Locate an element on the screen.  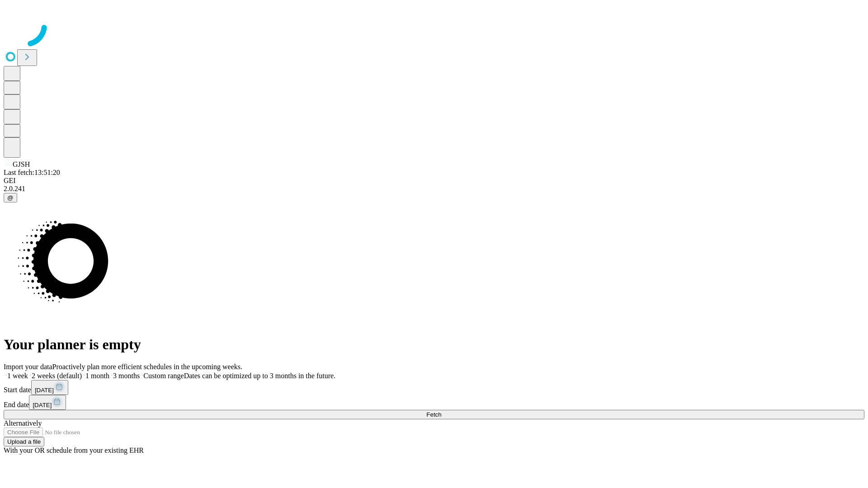
span: Fetch is located at coordinates (434, 415).